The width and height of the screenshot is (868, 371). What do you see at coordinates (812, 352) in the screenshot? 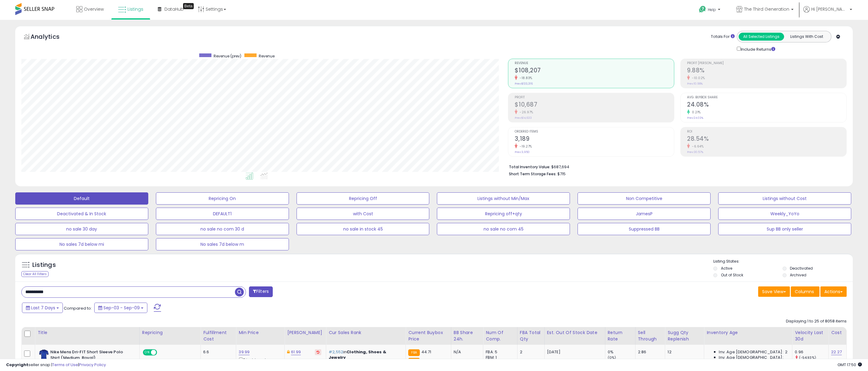
I see `div: 0.96` at bounding box center [812, 352].